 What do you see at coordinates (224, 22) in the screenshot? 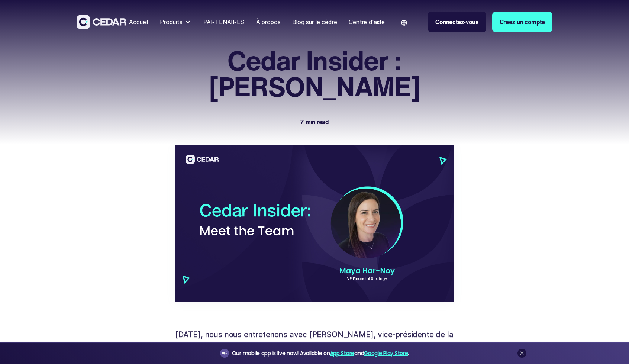
I see `a: PARTENAIRES` at bounding box center [224, 22].